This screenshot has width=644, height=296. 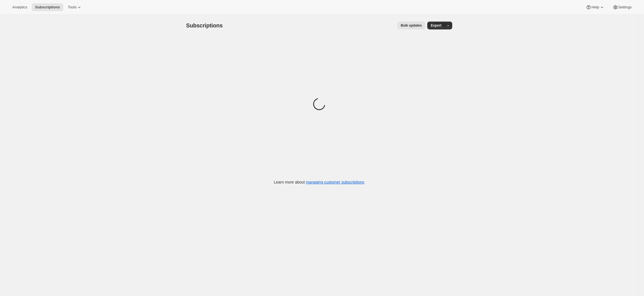 I want to click on span: Settings, so click(x=625, y=8).